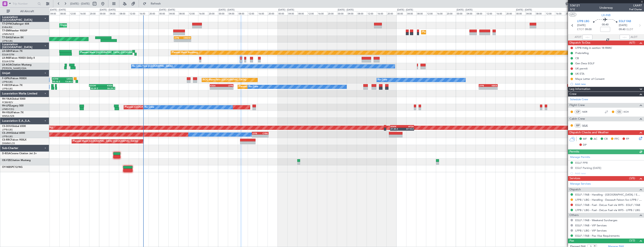 The height and width of the screenshot is (247, 644). What do you see at coordinates (154, 3) in the screenshot?
I see `button: Refresh` at bounding box center [154, 3].